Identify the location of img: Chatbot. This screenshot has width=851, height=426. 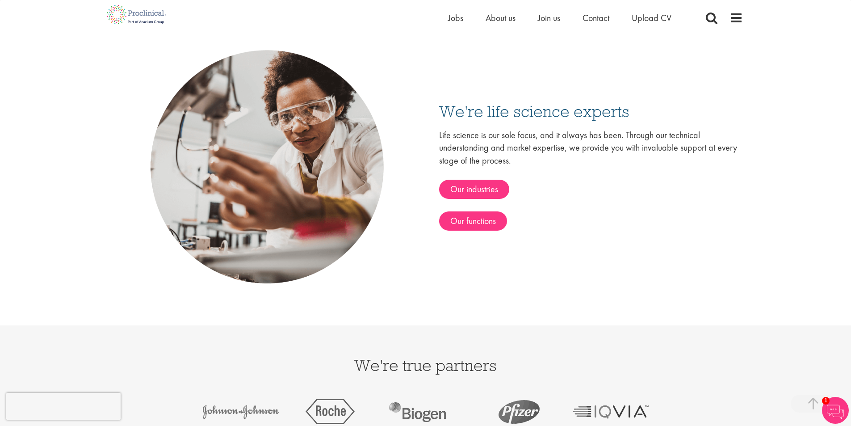
(836, 410).